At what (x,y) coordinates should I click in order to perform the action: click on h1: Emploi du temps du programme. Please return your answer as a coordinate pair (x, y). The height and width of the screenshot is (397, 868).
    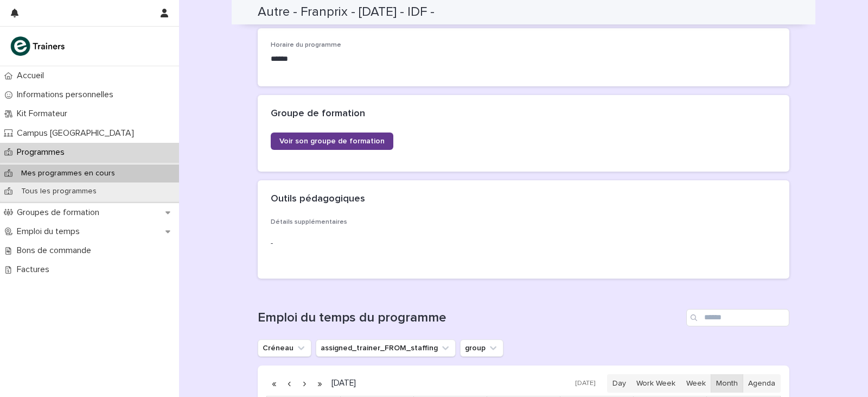
    Looking at the image, I should click on (470, 318).